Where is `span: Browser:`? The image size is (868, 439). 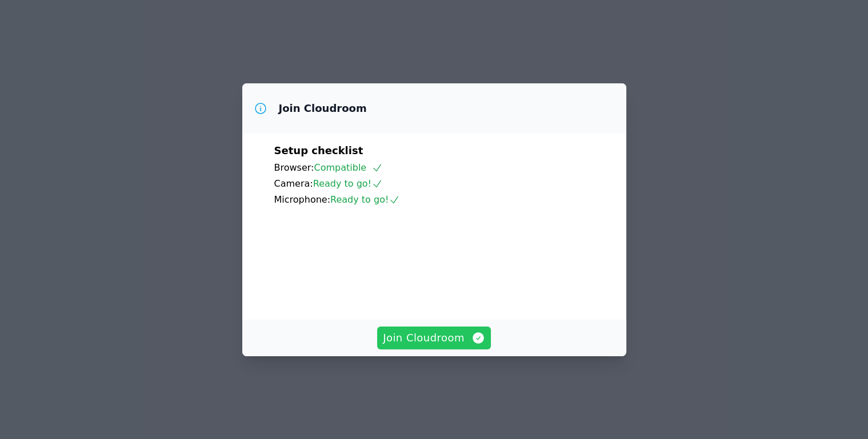 span: Browser: is located at coordinates (294, 167).